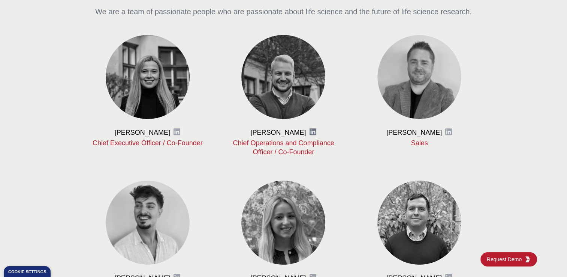 This screenshot has height=277, width=567. Describe the element at coordinates (148, 143) in the screenshot. I see `p: Chief Executive Officer / Co-Founder` at that location.